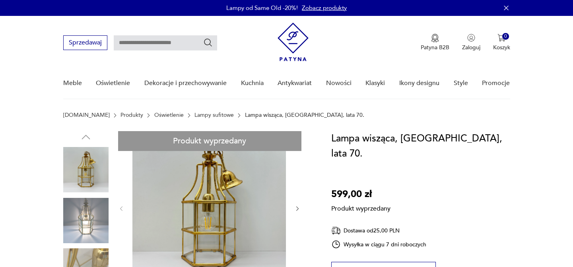  What do you see at coordinates (262, 8) in the screenshot?
I see `p: Lampy od Same Old -20%!` at bounding box center [262, 8].